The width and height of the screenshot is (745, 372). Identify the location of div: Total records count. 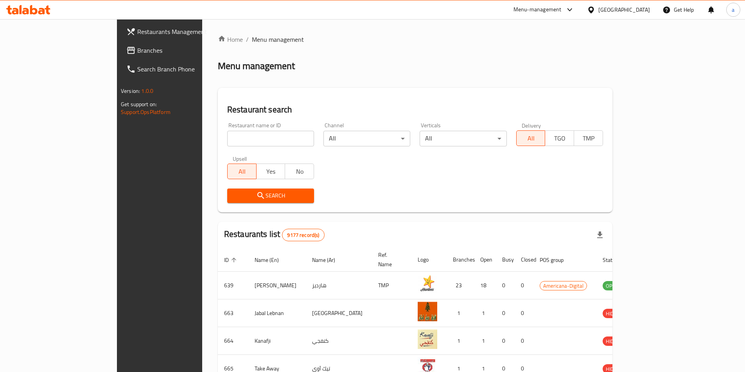
(303, 235).